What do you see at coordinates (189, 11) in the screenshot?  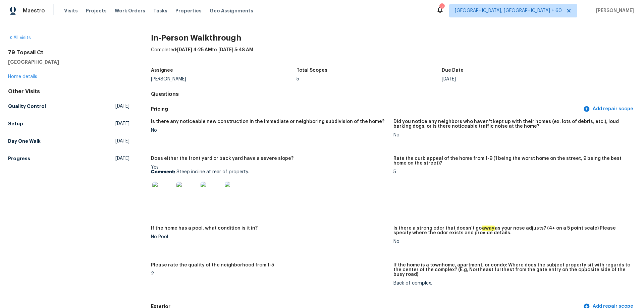 I see `span: Properties` at bounding box center [189, 11].